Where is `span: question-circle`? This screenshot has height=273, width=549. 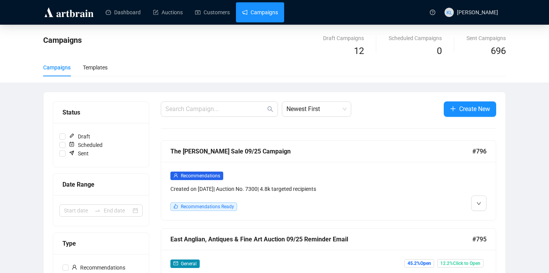 span: question-circle is located at coordinates (432, 12).